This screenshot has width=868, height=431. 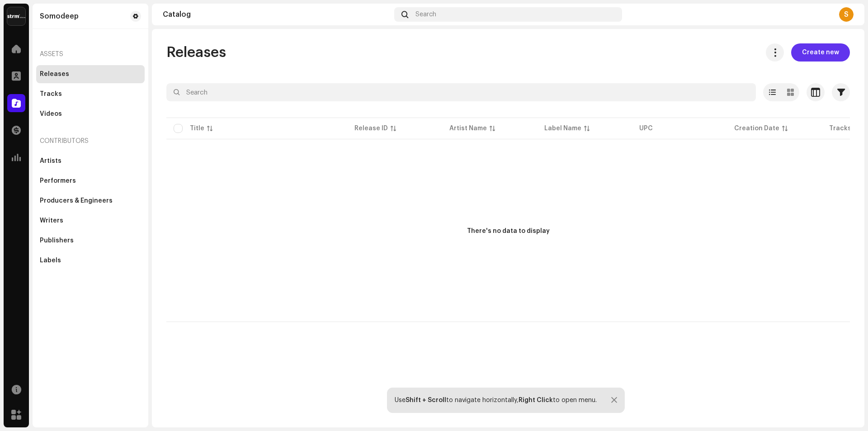 What do you see at coordinates (91, 141) in the screenshot?
I see `re-a-nav-header: Contributors` at bounding box center [91, 141].